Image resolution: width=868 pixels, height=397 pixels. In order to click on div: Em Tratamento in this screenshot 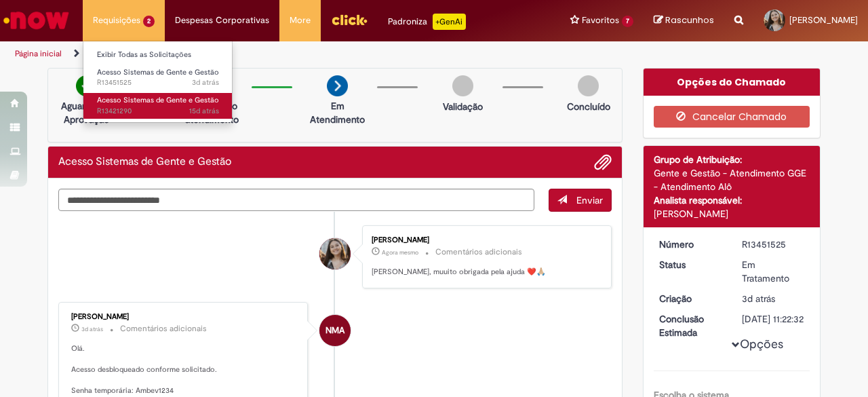, I will do `click(773, 271)`.